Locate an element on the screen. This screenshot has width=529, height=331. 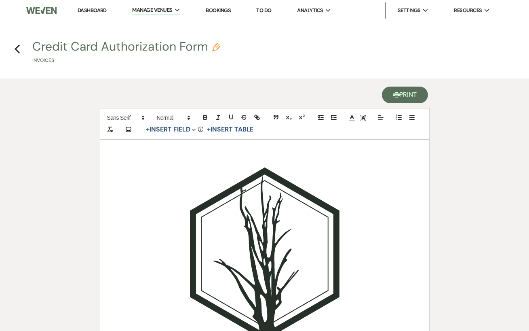
a: Bookings is located at coordinates (218, 10).